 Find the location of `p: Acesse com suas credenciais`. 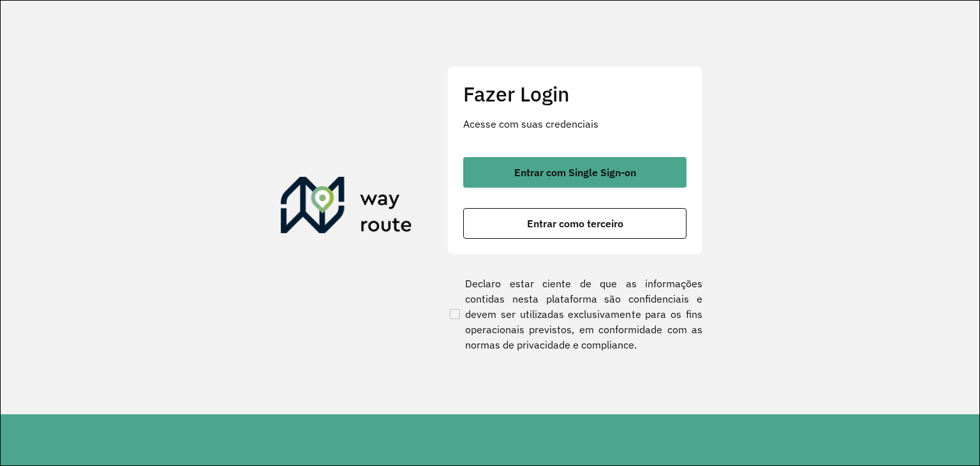

p: Acesse com suas credenciais is located at coordinates (575, 124).